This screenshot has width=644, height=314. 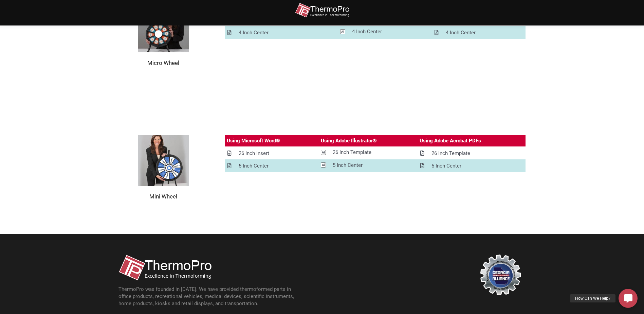 I want to click on a: 26 Inch Insert, so click(x=272, y=153).